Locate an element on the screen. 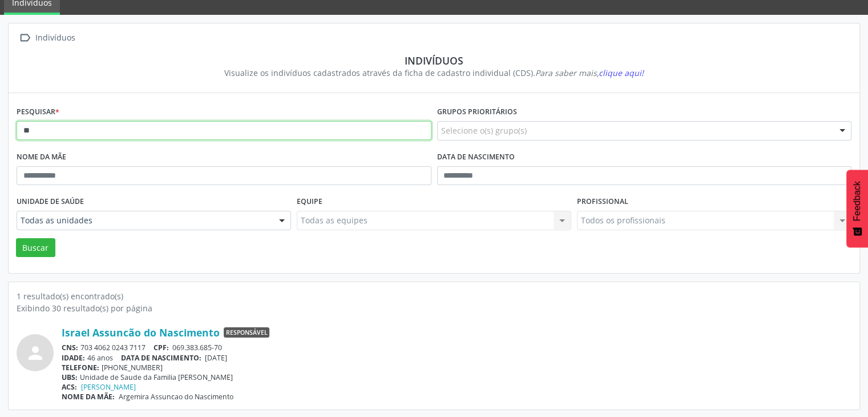  span: Argemira Assuncao do Nascimento is located at coordinates (176, 396).